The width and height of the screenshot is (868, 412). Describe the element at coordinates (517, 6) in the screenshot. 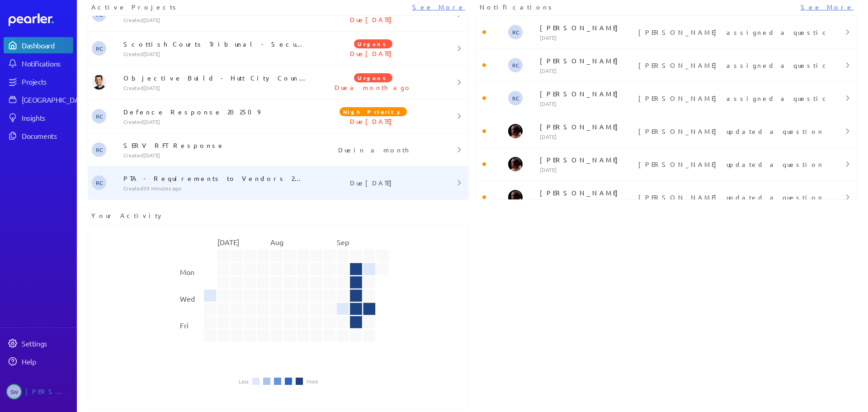

I see `span: Notifications` at that location.